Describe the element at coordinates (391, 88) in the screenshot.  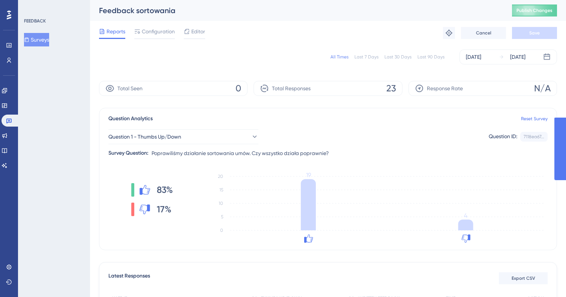
I see `span: 23` at that location.